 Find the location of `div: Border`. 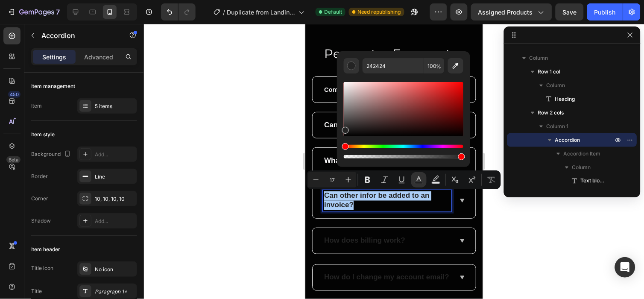

div: Border is located at coordinates (39, 176).